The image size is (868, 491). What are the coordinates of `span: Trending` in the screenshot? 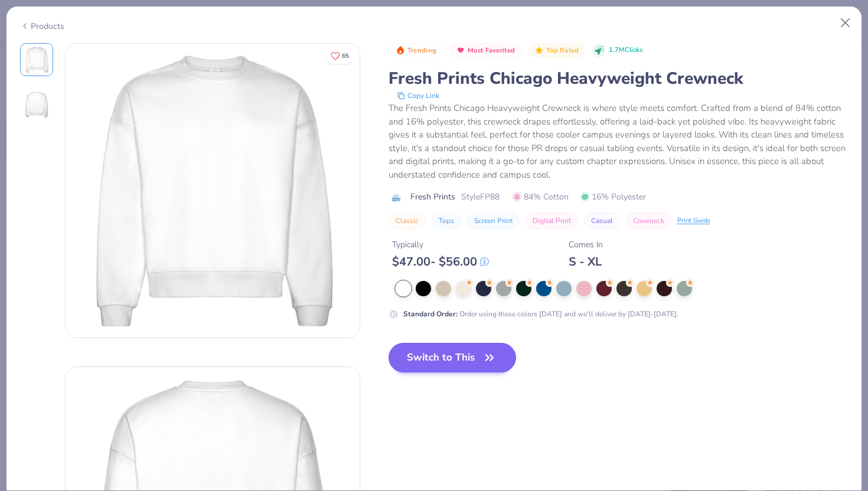 It's located at (422, 50).